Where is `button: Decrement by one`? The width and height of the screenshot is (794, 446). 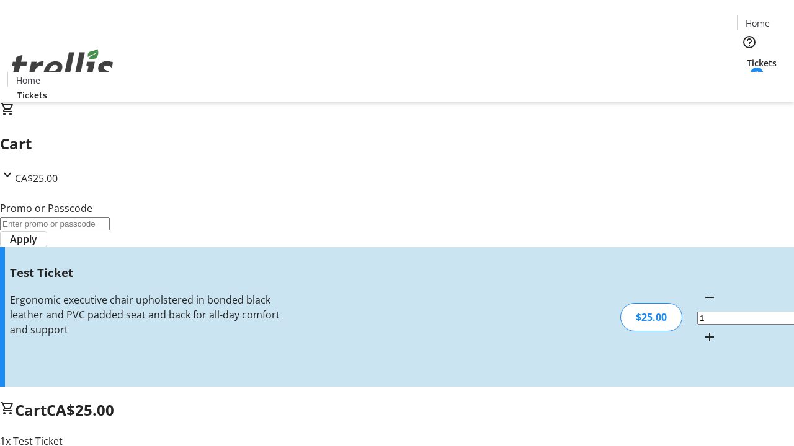
button: Decrement by one is located at coordinates (709, 298).